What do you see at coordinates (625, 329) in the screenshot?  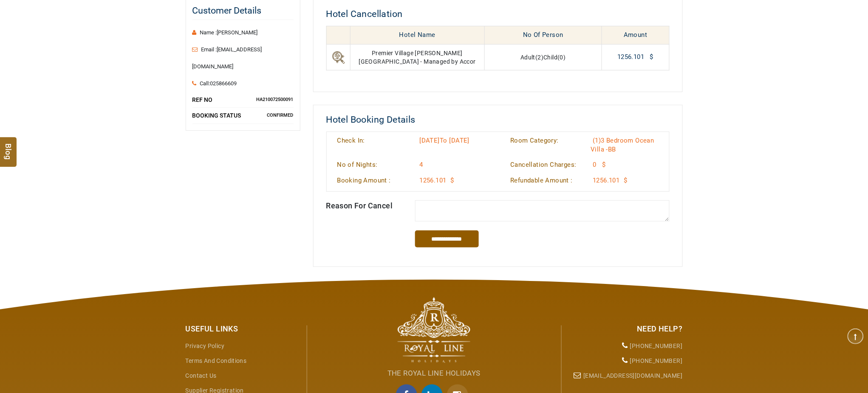 I see `div: Need Help?` at bounding box center [625, 329].